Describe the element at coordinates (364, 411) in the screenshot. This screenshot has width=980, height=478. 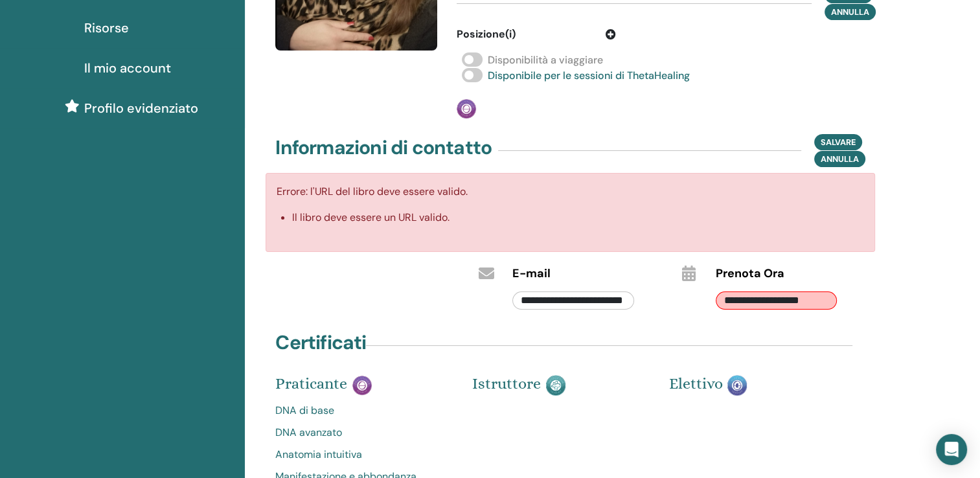
I see `a: DNA di base` at that location.